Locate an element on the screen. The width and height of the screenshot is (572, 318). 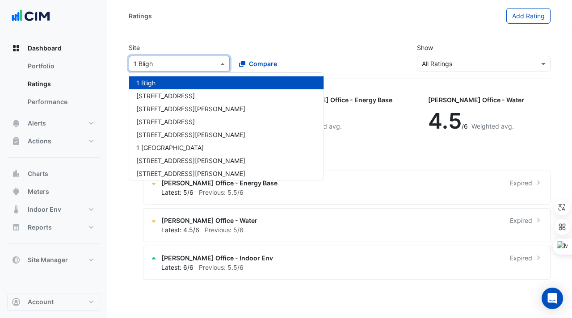
span: Dashboard is located at coordinates (45, 48).